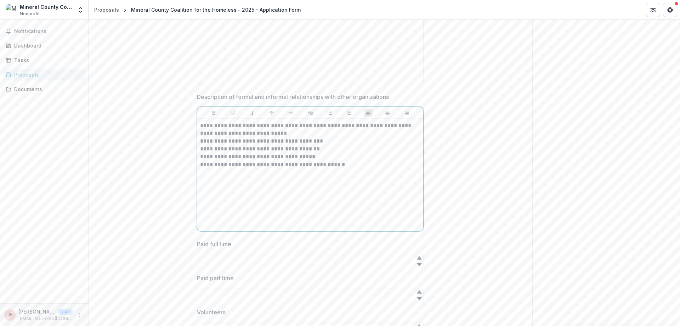  I want to click on div: Dashboard, so click(47, 45).